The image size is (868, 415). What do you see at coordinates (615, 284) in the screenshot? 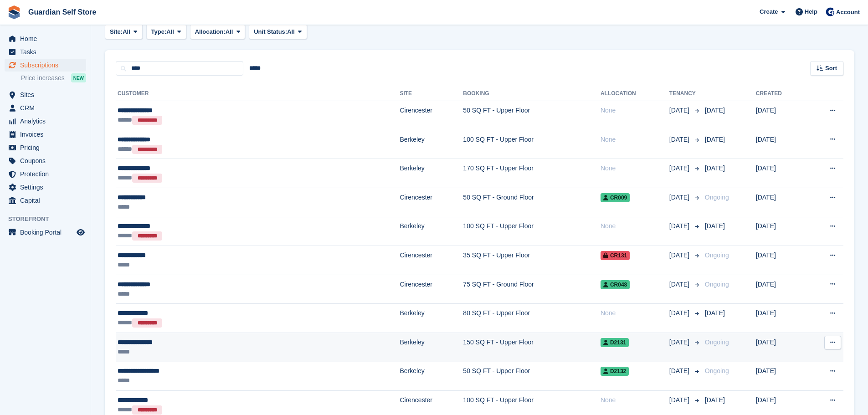
I see `span: CR048` at bounding box center [615, 284].